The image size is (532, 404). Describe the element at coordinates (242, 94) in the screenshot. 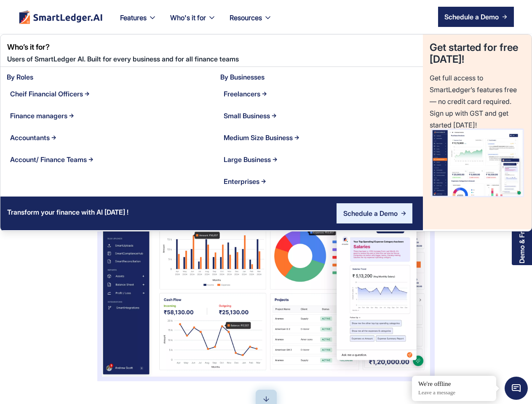

I see `div: Freelancers` at that location.